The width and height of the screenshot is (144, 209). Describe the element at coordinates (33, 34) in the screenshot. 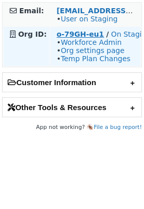

I see `strong: Org ID:` at that location.